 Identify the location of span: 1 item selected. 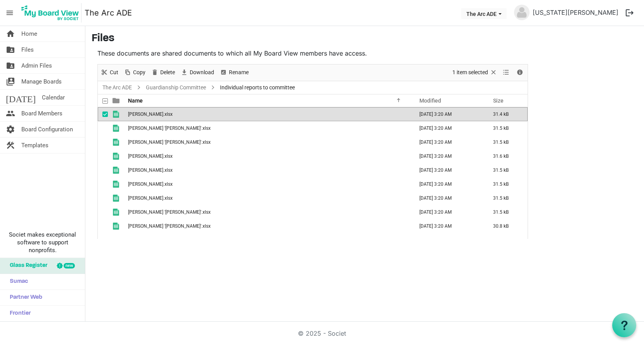
(471, 72).